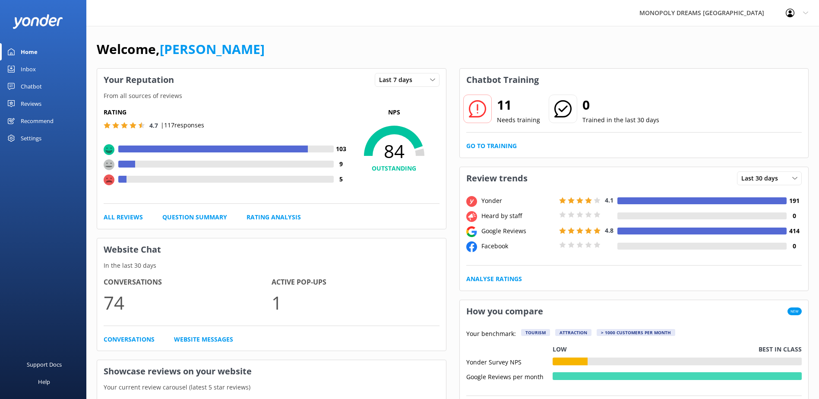 The image size is (819, 399). I want to click on h4: 103, so click(341, 149).